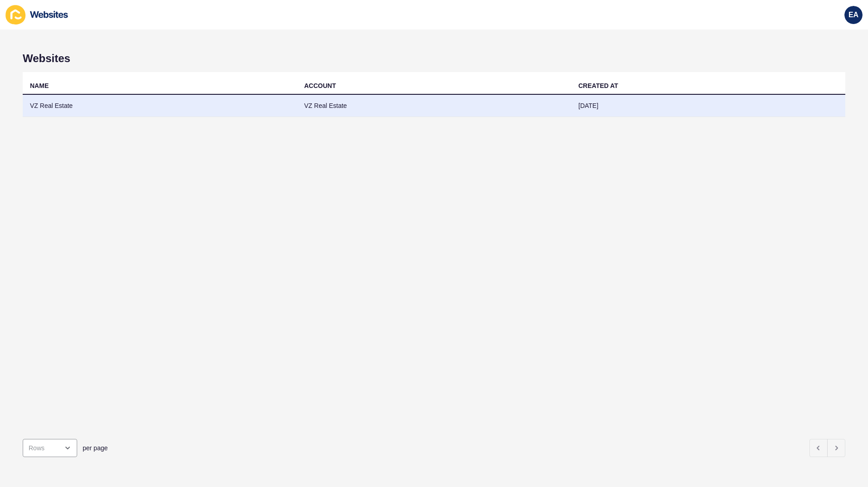  Describe the element at coordinates (598, 85) in the screenshot. I see `div: CREATED AT` at that location.